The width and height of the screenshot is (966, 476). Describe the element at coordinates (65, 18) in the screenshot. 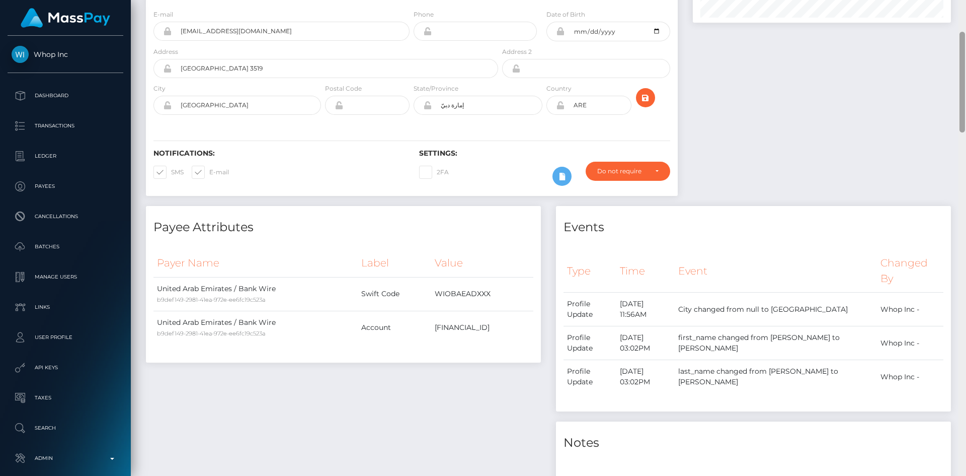

I see `img: MassPay Logo` at that location.